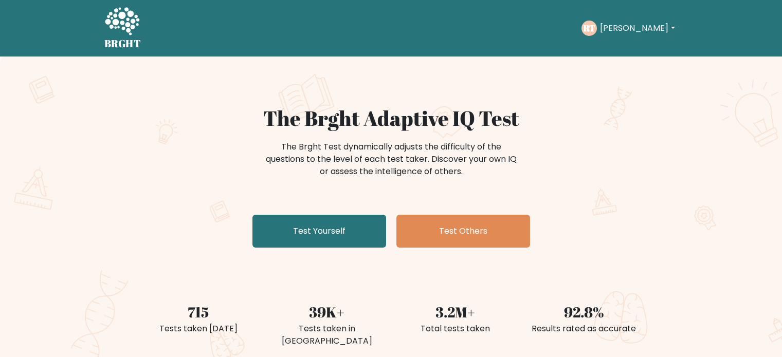 Image resolution: width=782 pixels, height=357 pixels. I want to click on div: 715, so click(199, 312).